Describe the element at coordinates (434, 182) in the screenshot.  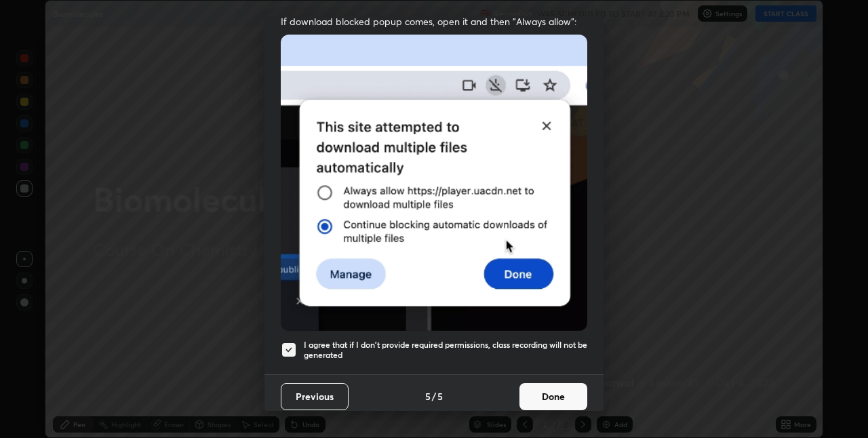
I see `img: downloads-permission-blocked.gif` at that location.